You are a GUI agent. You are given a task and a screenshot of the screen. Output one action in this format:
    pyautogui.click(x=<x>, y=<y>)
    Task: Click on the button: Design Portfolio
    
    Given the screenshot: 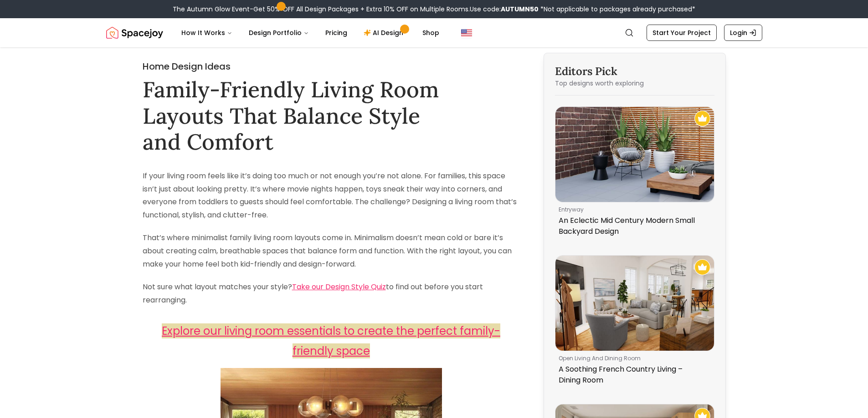 What is the action you would take?
    pyautogui.click(x=279, y=32)
    